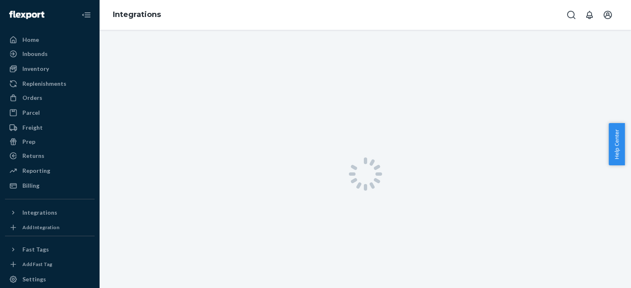 The image size is (631, 288). Describe the element at coordinates (608, 15) in the screenshot. I see `button: Open account menu` at that location.